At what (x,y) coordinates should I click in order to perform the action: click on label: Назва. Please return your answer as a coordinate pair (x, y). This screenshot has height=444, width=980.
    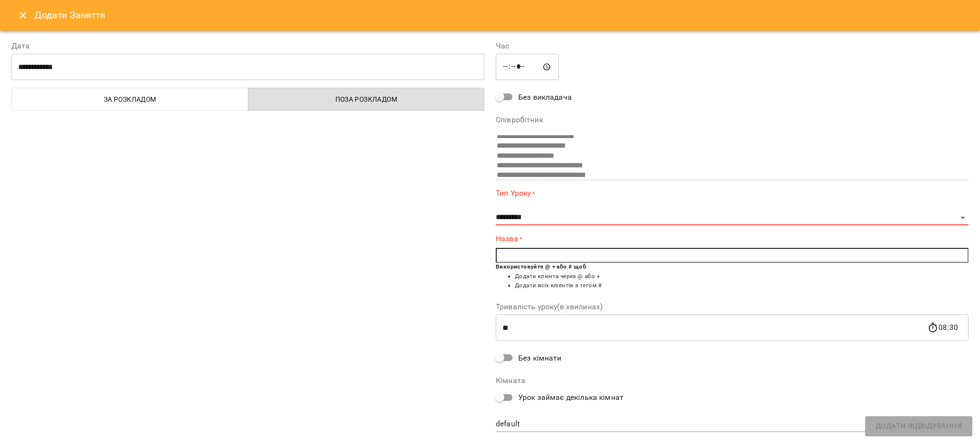
    Looking at the image, I should click on (732, 238).